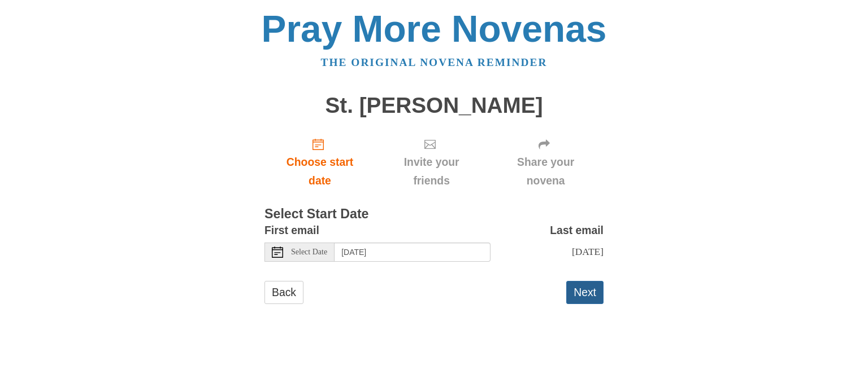 This screenshot has height=392, width=868. I want to click on span: Share your novena, so click(545, 172).